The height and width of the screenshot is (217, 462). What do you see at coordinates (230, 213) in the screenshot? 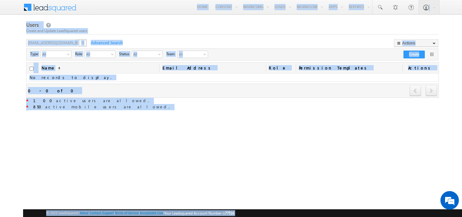
I see `span: 77516` at bounding box center [230, 213].